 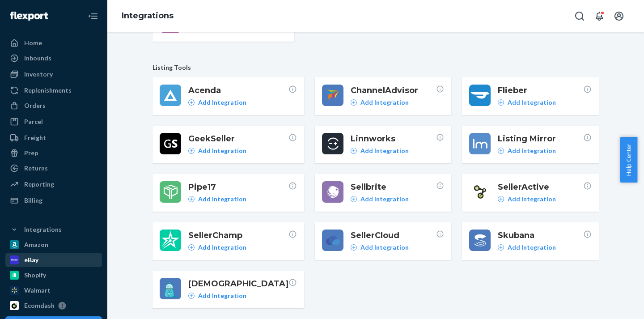 I want to click on a: Parcel, so click(x=54, y=122).